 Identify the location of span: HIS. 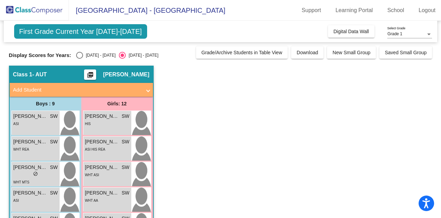
(88, 123).